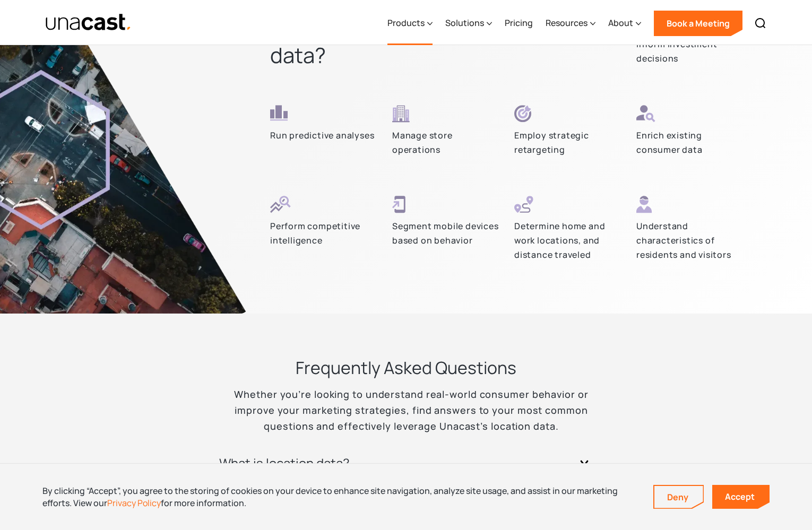  I want to click on h3: Frequently Asked Questions, so click(406, 368).